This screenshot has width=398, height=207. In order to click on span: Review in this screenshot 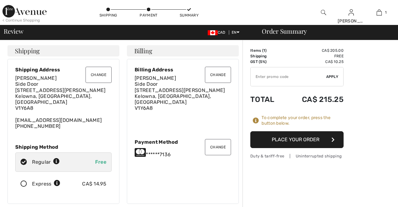, I will do `click(13, 31)`.